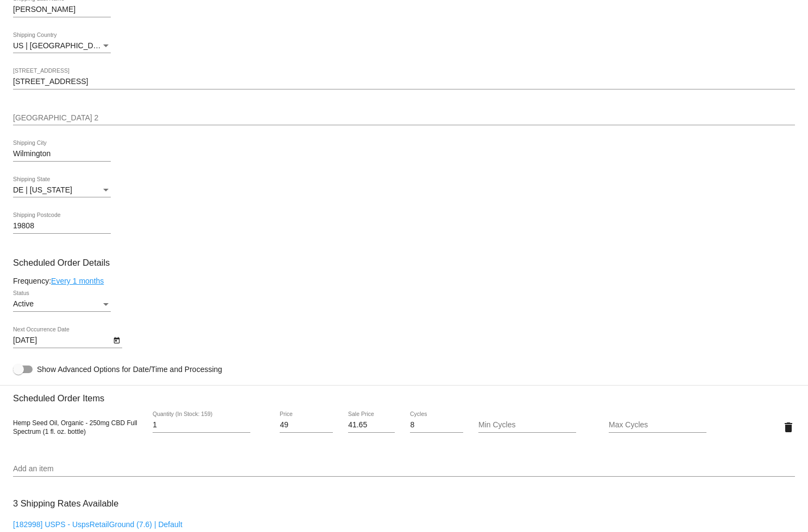  What do you see at coordinates (62, 46) in the screenshot?
I see `mat-select: Shipping Country` at bounding box center [62, 46].